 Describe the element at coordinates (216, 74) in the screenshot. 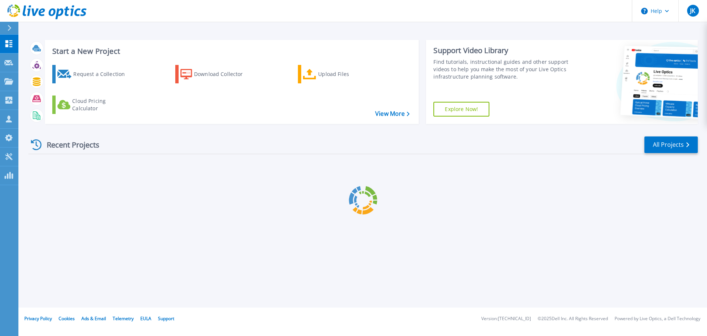

I see `a: Download Collector` at that location.